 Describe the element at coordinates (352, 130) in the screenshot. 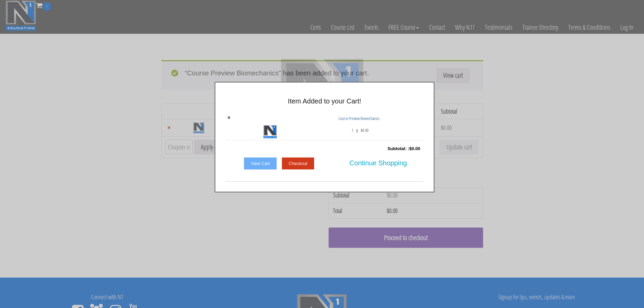

I see `span: 1` at that location.